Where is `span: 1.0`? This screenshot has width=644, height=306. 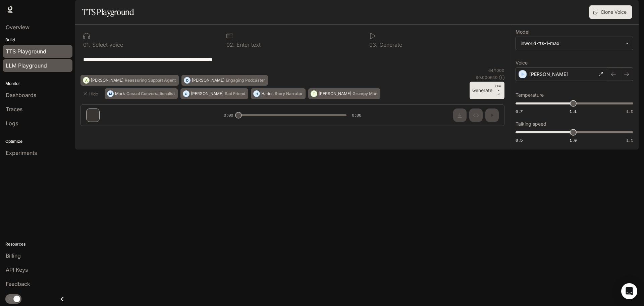 span: 1.0 is located at coordinates (573, 140).